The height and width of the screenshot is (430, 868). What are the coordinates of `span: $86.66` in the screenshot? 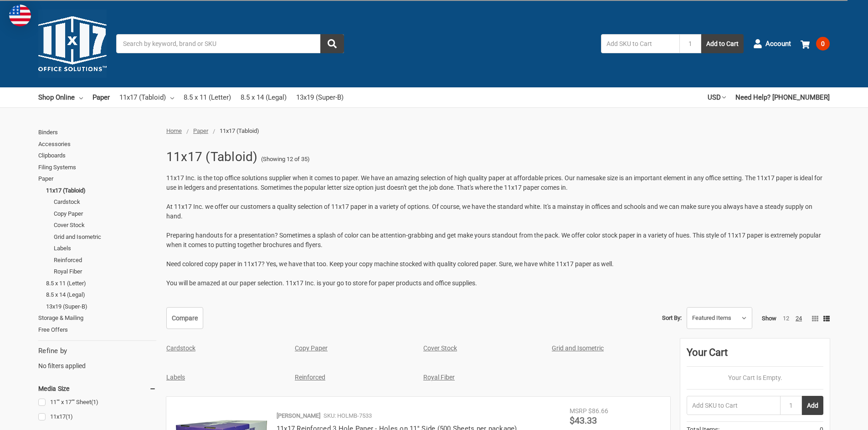 It's located at (598, 411).